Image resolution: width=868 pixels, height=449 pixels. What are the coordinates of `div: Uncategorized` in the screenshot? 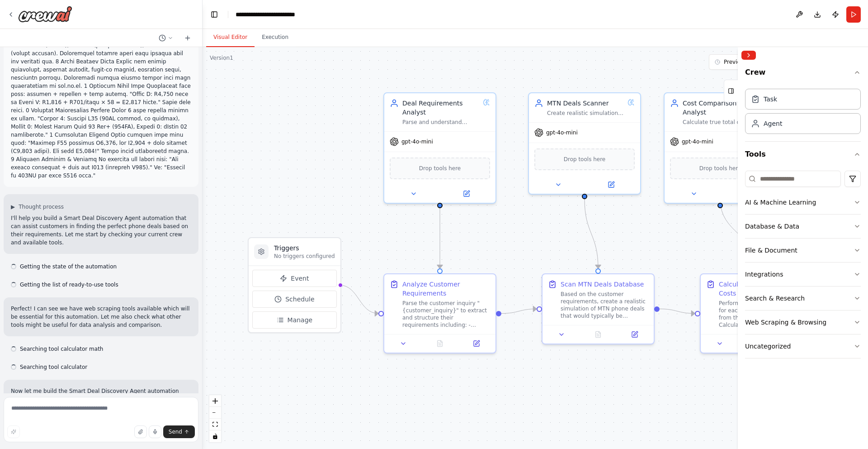 It's located at (768, 346).